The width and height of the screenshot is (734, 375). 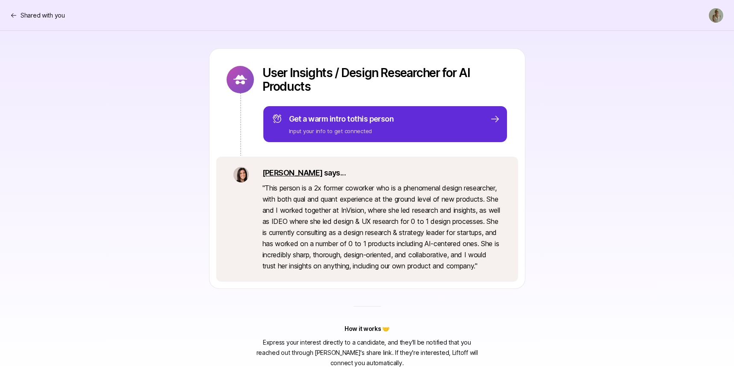 What do you see at coordinates (385, 80) in the screenshot?
I see `p: User Insights / Design Researcher for AI Products` at bounding box center [385, 80].